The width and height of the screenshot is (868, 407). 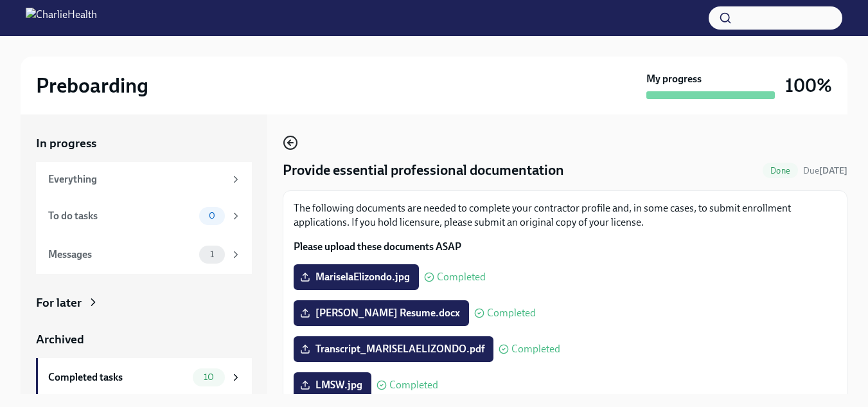 I want to click on span: 0, so click(x=212, y=216).